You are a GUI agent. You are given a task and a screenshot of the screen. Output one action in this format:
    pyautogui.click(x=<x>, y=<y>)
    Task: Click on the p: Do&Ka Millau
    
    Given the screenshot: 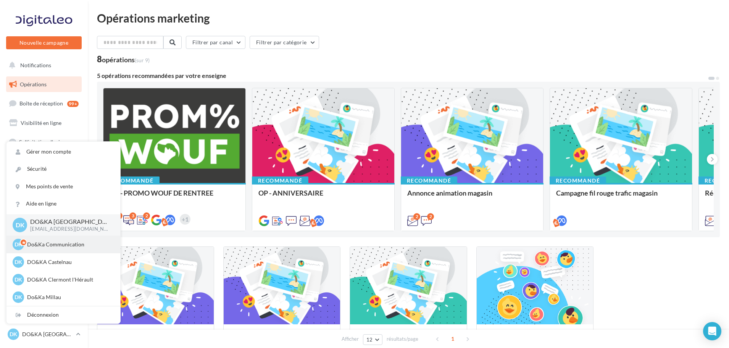 What is the action you would take?
    pyautogui.click(x=69, y=297)
    